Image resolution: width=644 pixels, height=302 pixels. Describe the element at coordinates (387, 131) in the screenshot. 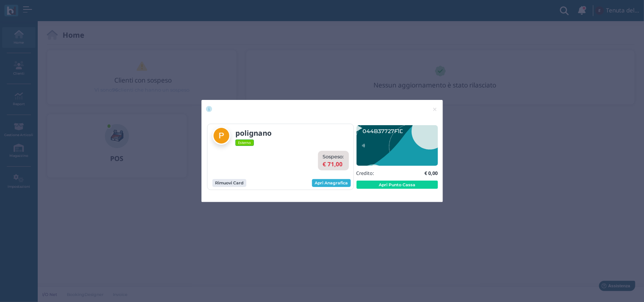

I see `text: 044B37727F1D90` at that location.